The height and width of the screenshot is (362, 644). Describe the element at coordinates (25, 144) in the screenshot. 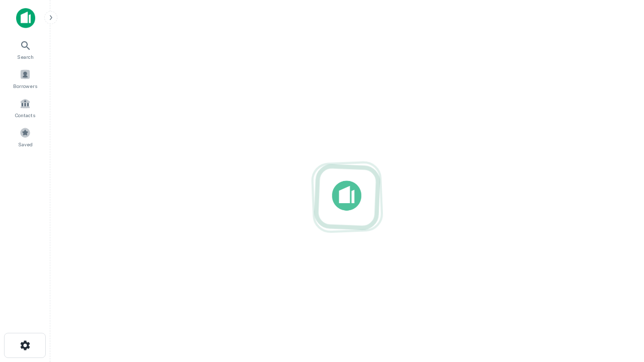

I see `span: Saved` at that location.